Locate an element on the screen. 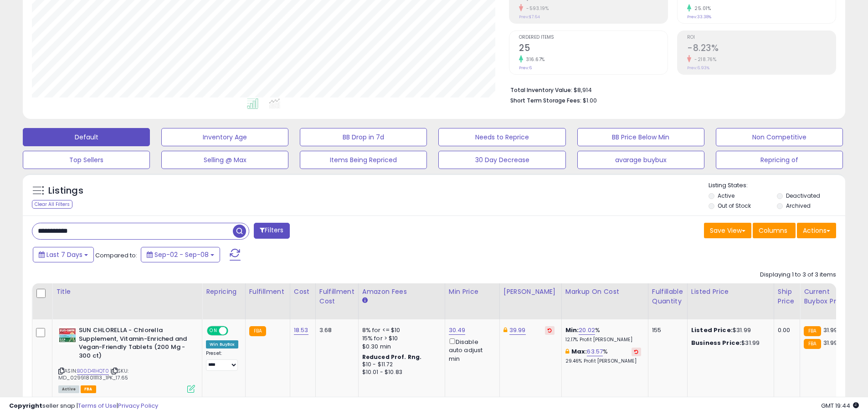 This screenshot has width=868, height=415. div: Clear All Filters is located at coordinates (52, 204).